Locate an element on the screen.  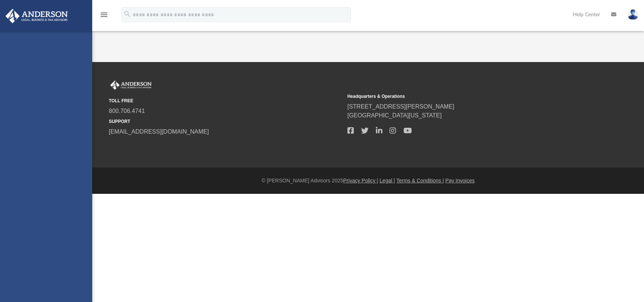
i: search is located at coordinates (127, 14).